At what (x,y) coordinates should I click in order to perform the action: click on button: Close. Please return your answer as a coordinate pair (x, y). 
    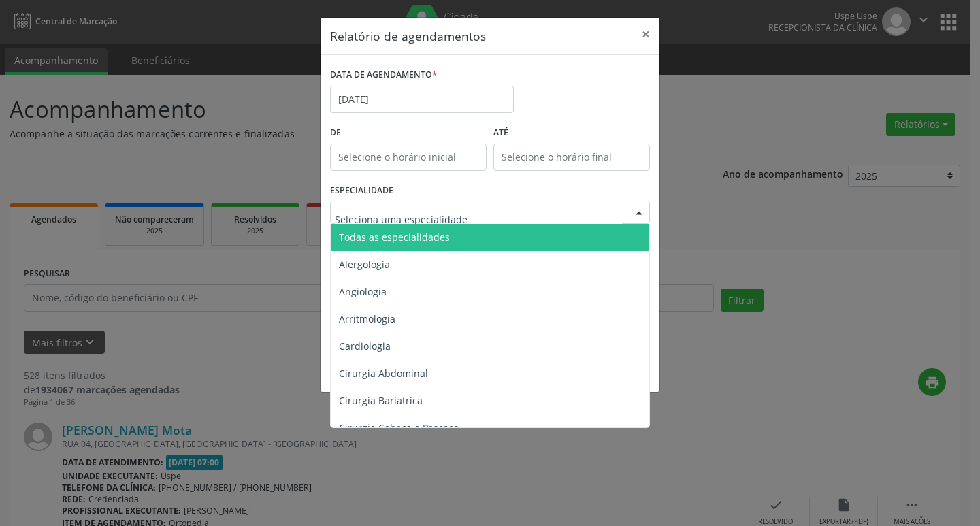
    Looking at the image, I should click on (646, 34).